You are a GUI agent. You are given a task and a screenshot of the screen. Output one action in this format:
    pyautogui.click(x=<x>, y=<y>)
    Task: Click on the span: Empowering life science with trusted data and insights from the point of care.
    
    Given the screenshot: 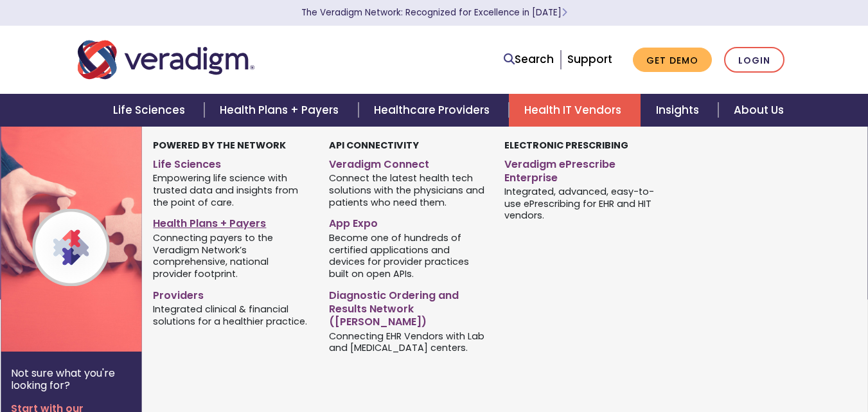 What is the action you would take?
    pyautogui.click(x=231, y=190)
    